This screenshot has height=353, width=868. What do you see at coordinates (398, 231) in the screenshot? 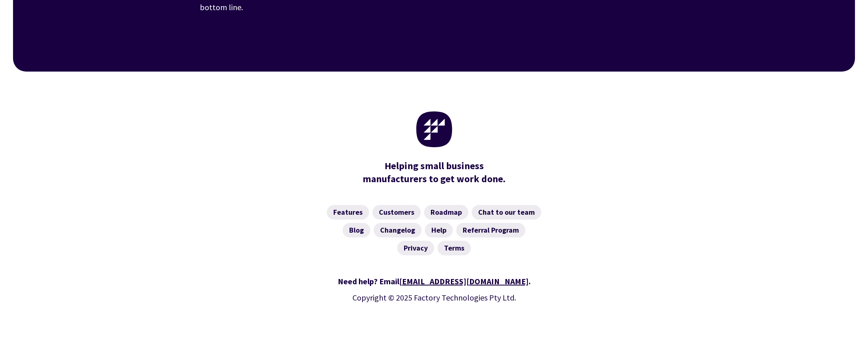
I see `a: Changelog` at bounding box center [398, 231].